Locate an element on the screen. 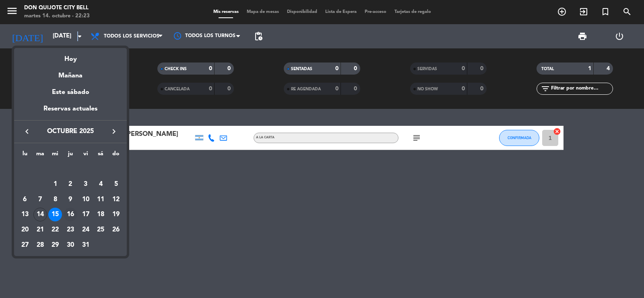 This screenshot has height=298, width=644. div: 16 is located at coordinates (71, 214).